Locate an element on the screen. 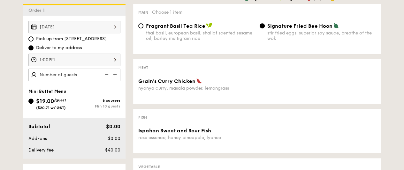 The width and height of the screenshot is (404, 170). div: stir fried eggs, superior soy sauce, breathe of the wok is located at coordinates (321, 36).